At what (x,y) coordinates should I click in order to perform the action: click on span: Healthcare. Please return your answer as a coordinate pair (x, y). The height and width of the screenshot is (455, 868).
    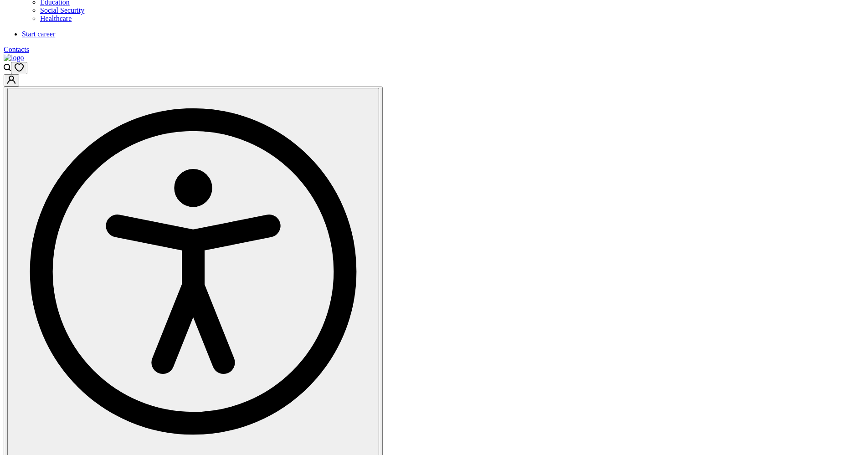
    Looking at the image, I should click on (56, 18).